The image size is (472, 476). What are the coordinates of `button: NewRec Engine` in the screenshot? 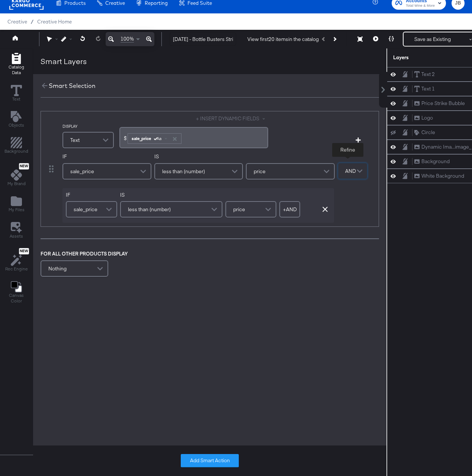 It's located at (16, 260).